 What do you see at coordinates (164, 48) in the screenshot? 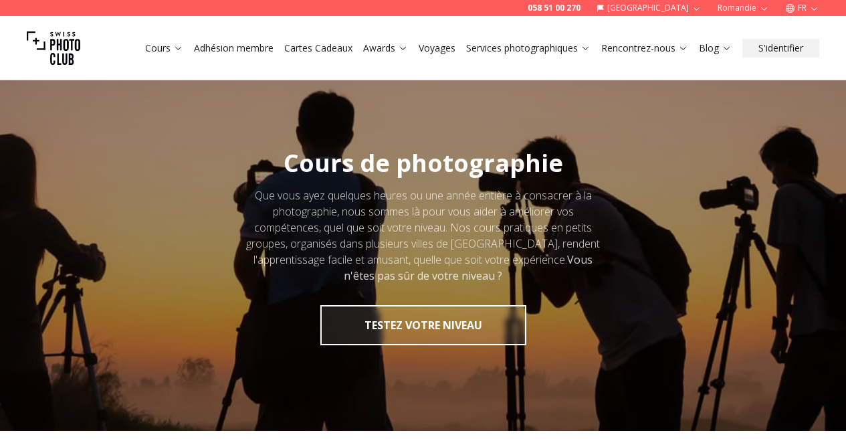
I see `a: Cours` at bounding box center [164, 48].